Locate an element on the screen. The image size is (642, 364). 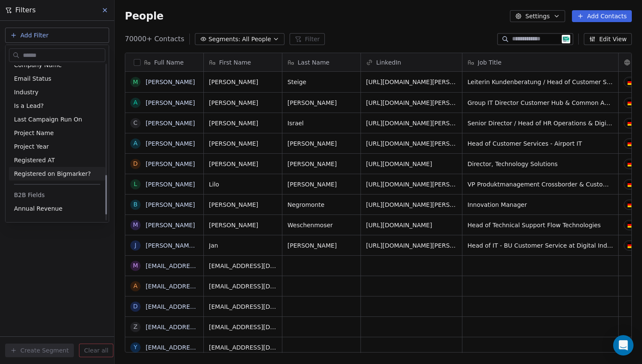
span: Project Name is located at coordinates (34, 133).